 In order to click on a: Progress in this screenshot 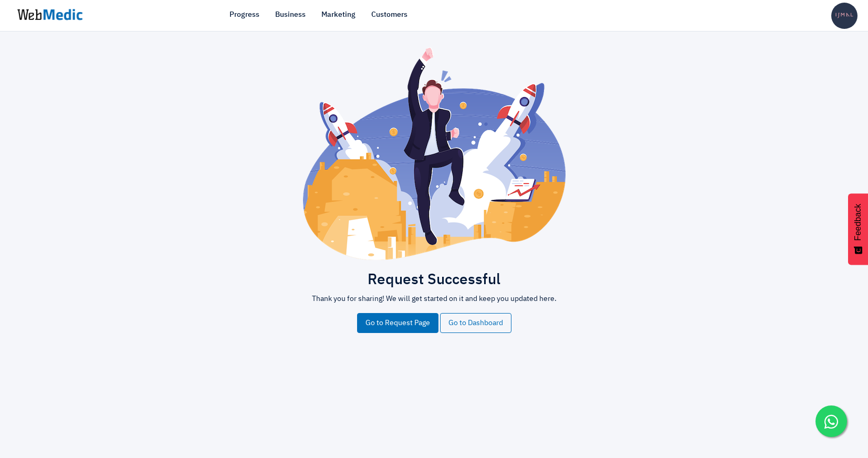, I will do `click(244, 15)`.